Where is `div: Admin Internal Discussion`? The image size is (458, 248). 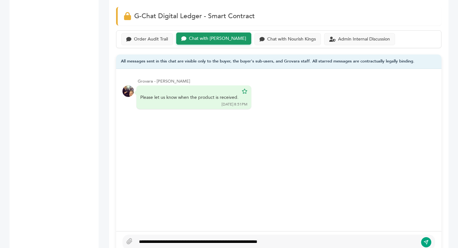 div: Admin Internal Discussion is located at coordinates (364, 39).